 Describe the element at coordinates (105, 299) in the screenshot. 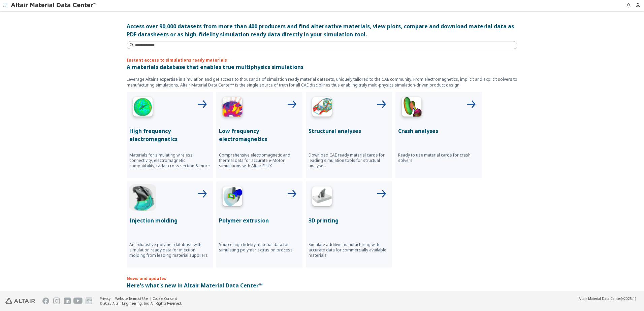

I see `a: Privacy` at that location.